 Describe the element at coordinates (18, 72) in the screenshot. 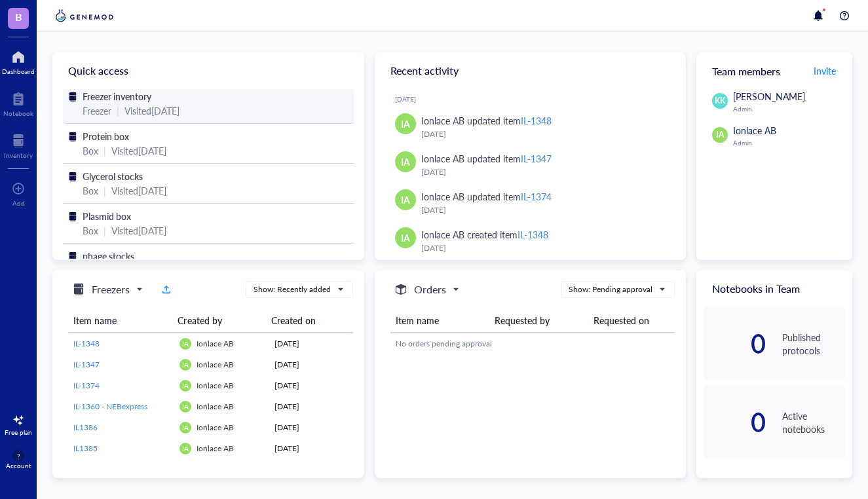

I see `div: Dashboard` at that location.